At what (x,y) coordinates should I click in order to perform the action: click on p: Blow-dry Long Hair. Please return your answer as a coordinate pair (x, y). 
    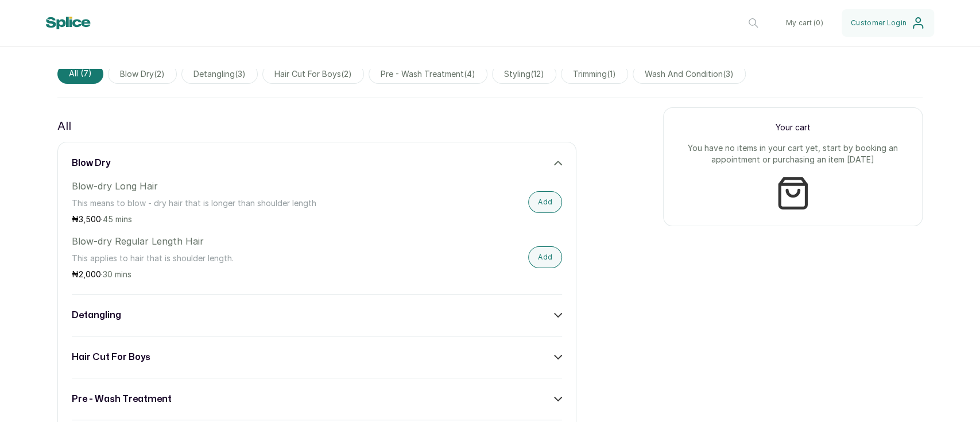
    Looking at the image, I should click on (243, 186).